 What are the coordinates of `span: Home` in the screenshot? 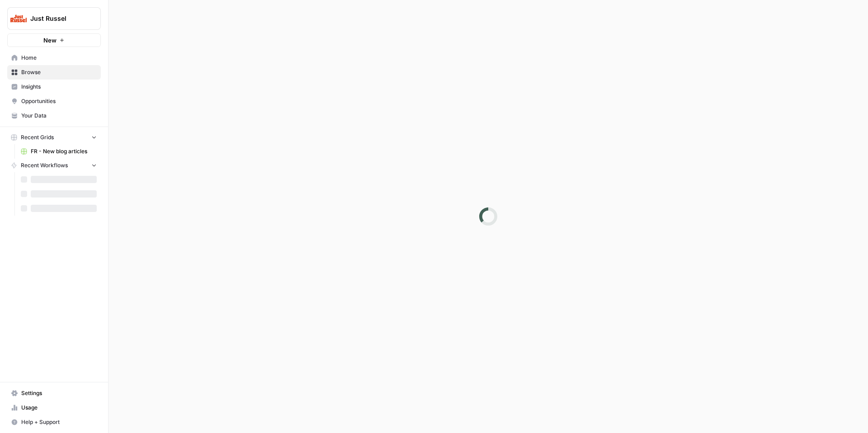 It's located at (59, 58).